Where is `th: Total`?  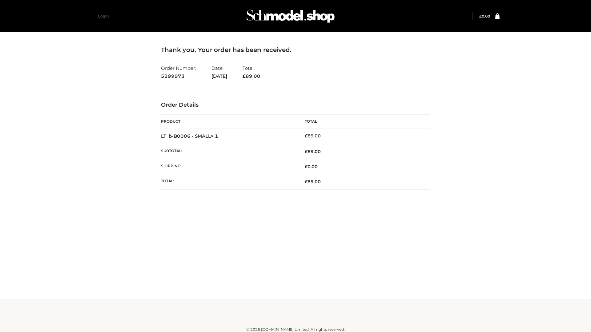 th: Total is located at coordinates (362, 122).